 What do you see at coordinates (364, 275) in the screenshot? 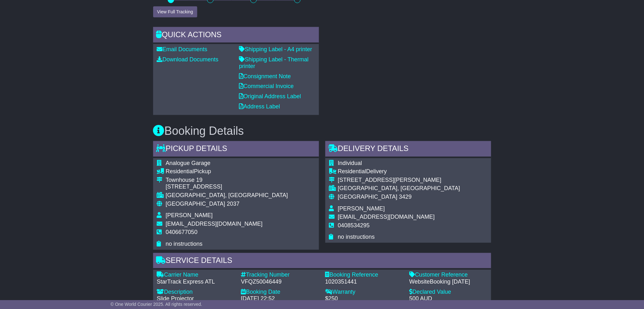
I see `div: Booking Reference` at bounding box center [364, 275].